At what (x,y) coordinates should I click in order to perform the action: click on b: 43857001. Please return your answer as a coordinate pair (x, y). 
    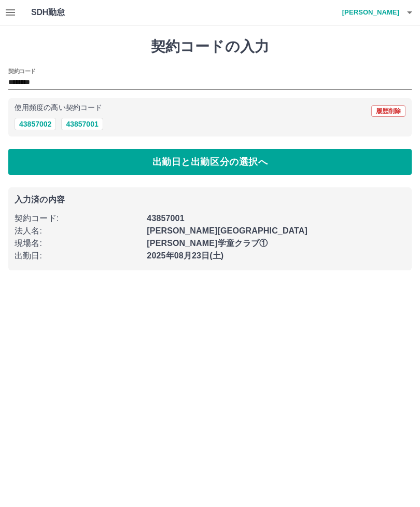
    Looking at the image, I should click on (166, 218).